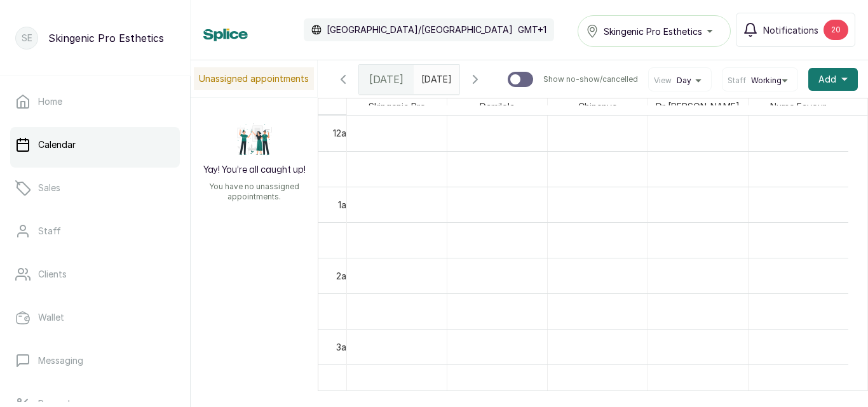 This screenshot has width=868, height=407. I want to click on a: Home, so click(95, 102).